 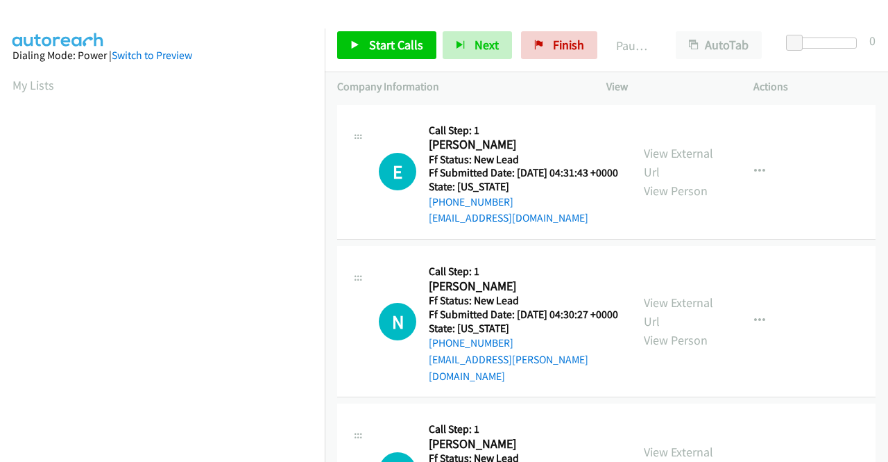 What do you see at coordinates (815, 87) in the screenshot?
I see `p: Actions` at bounding box center [815, 87].